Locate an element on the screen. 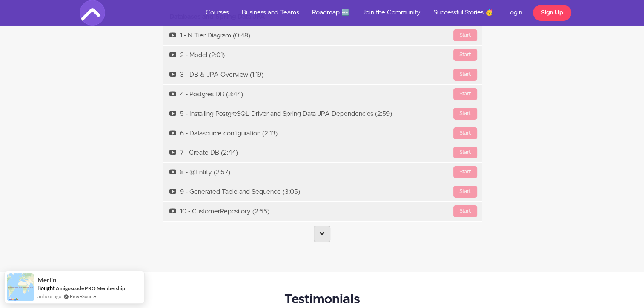 This screenshot has width=644, height=308. a: Sign Up is located at coordinates (552, 13).